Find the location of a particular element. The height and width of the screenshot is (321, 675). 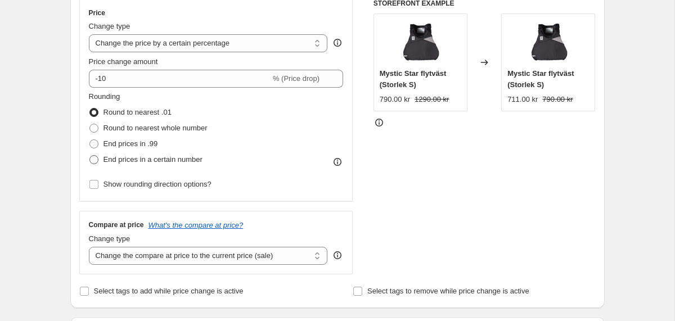

span: Select tags to remove while price change is active is located at coordinates (448, 291).